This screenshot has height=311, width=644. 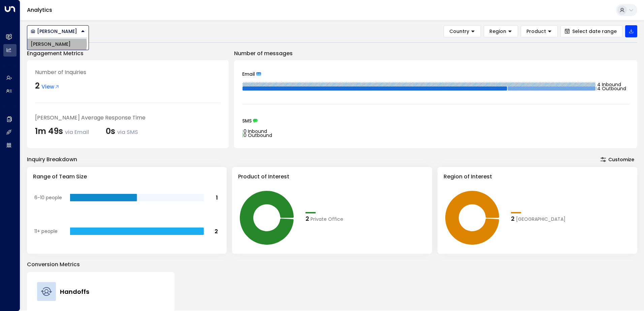 What do you see at coordinates (591, 31) in the screenshot?
I see `button: Select date range` at bounding box center [591, 31].